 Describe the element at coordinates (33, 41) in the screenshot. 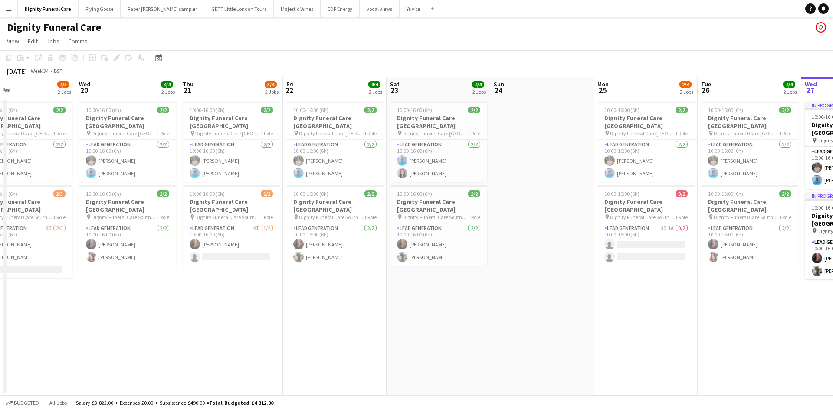

I see `a: Edit` at that location.